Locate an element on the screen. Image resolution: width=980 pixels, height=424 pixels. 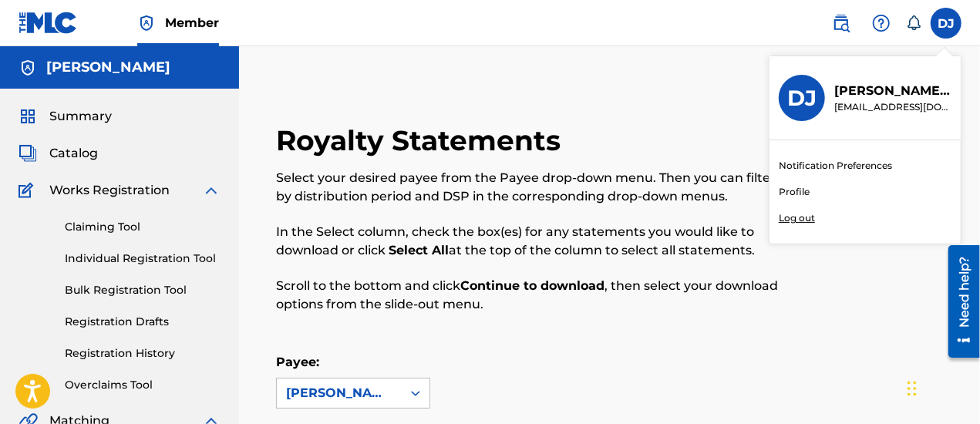
h5: REDFERN is located at coordinates (108, 67).